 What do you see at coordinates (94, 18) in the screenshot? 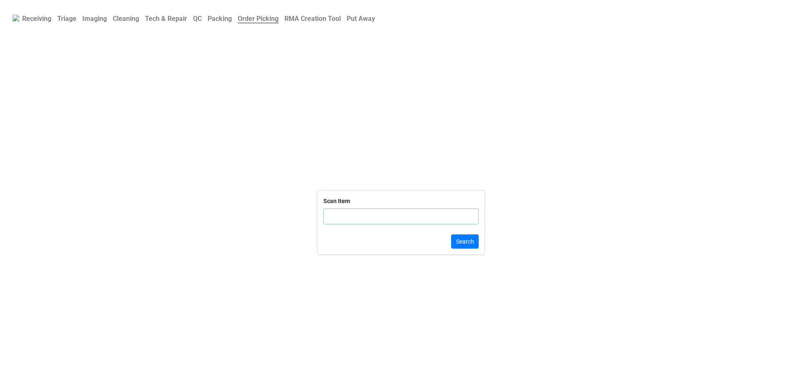
I see `b: Imaging` at bounding box center [94, 18].